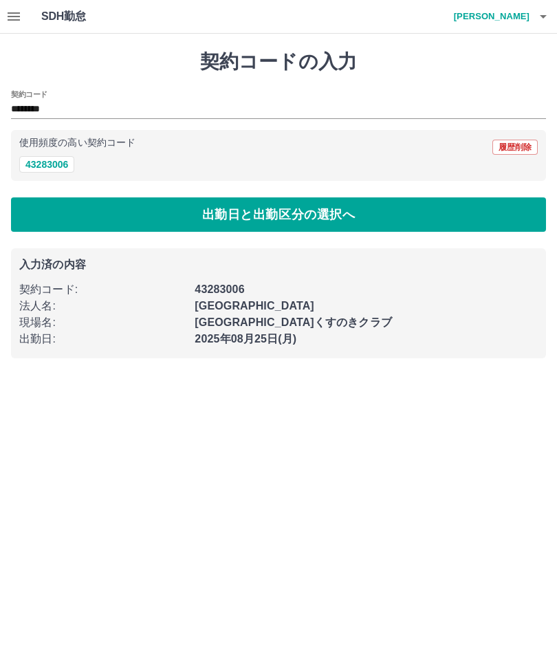 The image size is (557, 672). What do you see at coordinates (47, 164) in the screenshot?
I see `button: 43283006` at bounding box center [47, 164].